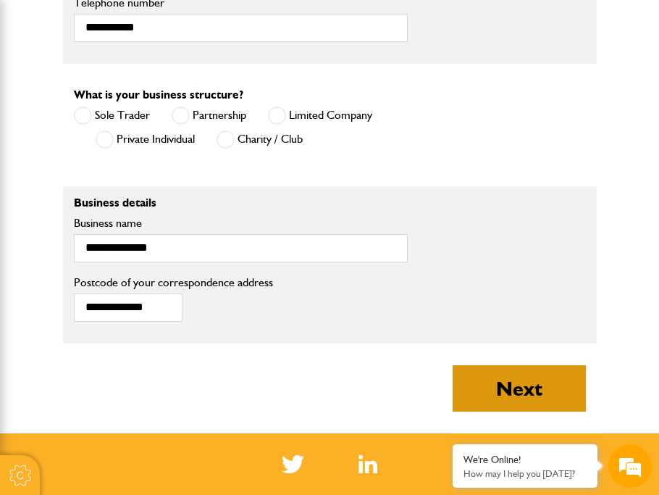 The image size is (659, 495). Describe the element at coordinates (320, 115) in the screenshot. I see `label: Limited Company` at that location.